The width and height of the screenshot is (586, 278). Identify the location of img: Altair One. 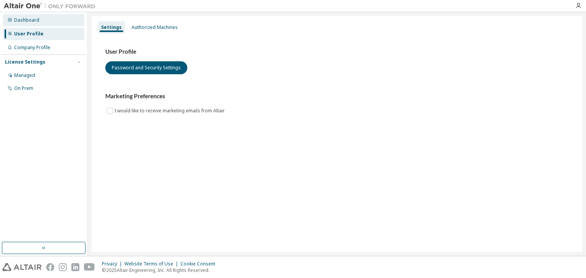
(51, 6).